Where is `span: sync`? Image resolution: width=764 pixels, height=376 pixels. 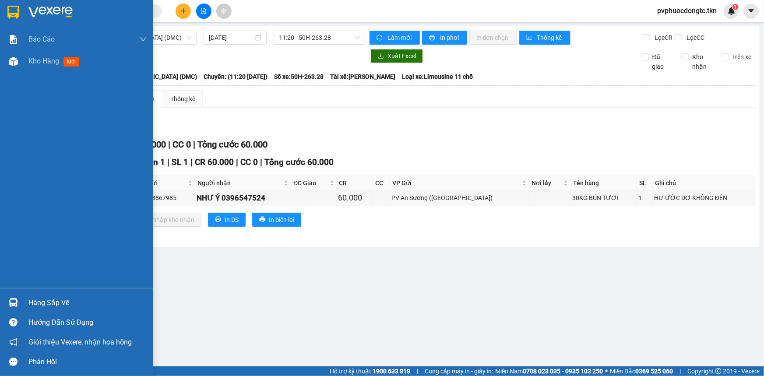
span: sync is located at coordinates (380, 38).